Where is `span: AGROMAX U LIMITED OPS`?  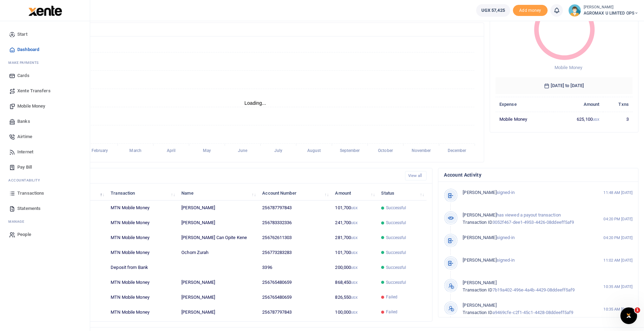
span: AGROMAX U LIMITED OPS is located at coordinates (611, 13).